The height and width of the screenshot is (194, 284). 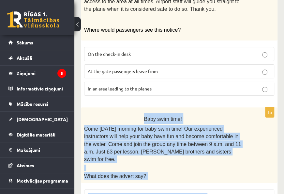 I want to click on a: Ziņojumi8, so click(x=37, y=73).